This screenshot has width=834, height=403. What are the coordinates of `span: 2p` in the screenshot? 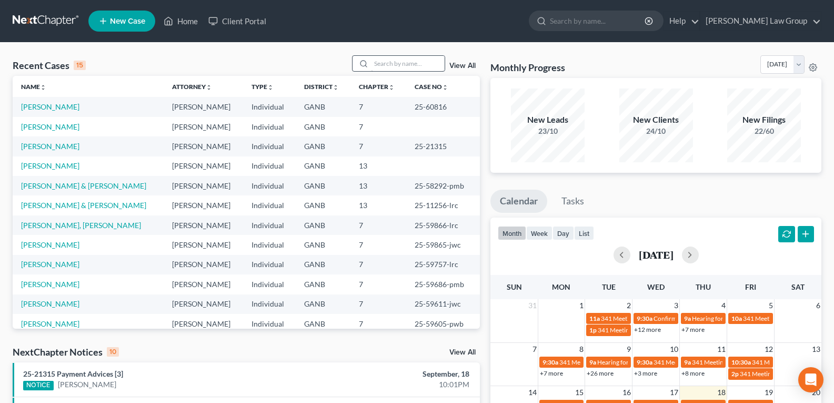 It's located at (735, 373).